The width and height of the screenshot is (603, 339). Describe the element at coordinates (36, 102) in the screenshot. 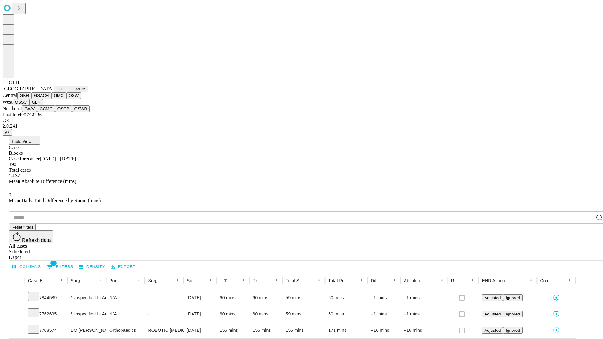

I see `button: GLH` at that location.